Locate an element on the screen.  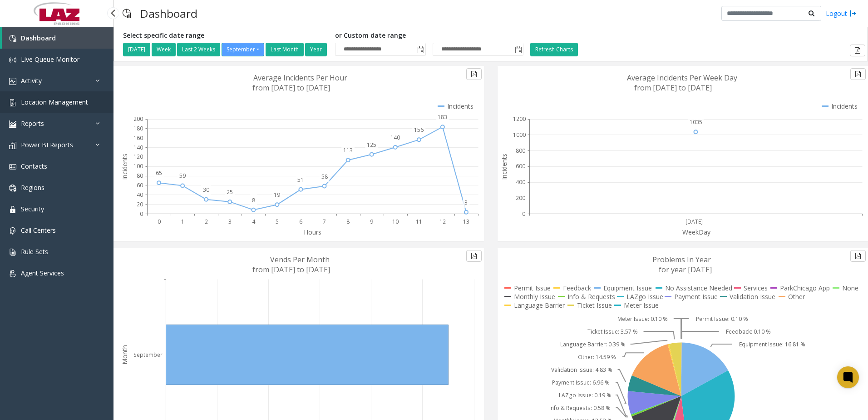
text: Language Barrier: 0.39 % is located at coordinates (593, 344).